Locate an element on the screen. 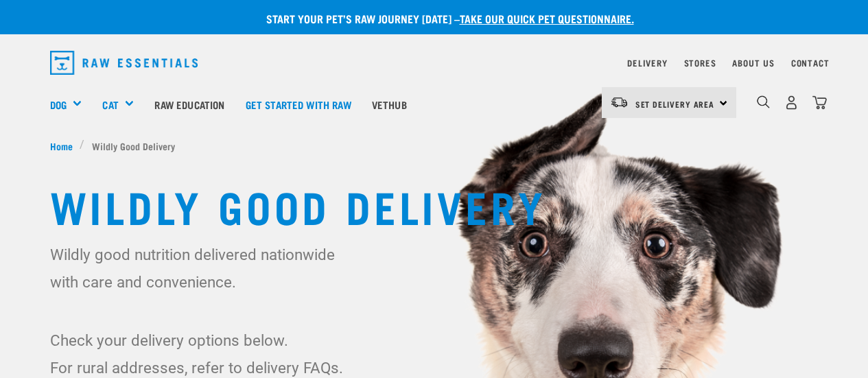  a: Stores is located at coordinates (700, 62).